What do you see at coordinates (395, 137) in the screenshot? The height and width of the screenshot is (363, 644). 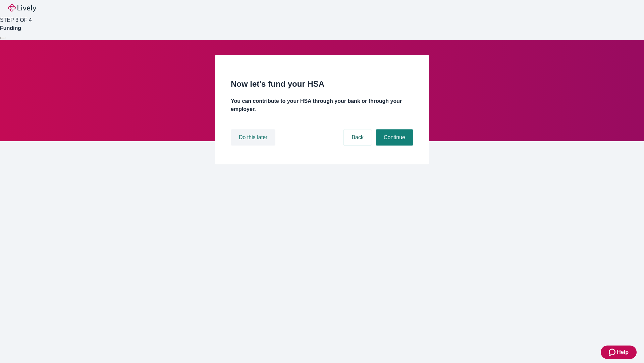 I see `button: Continue` at bounding box center [395, 137].